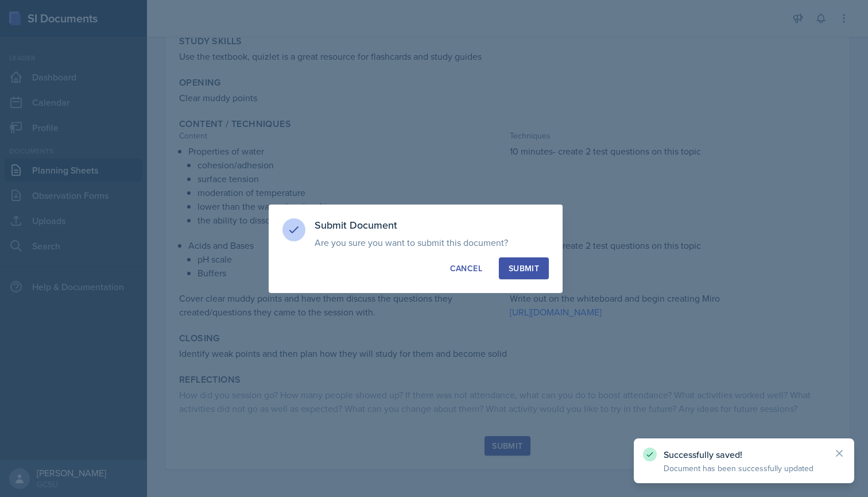 The width and height of the screenshot is (868, 497). Describe the element at coordinates (523, 268) in the screenshot. I see `div: Submit` at that location.